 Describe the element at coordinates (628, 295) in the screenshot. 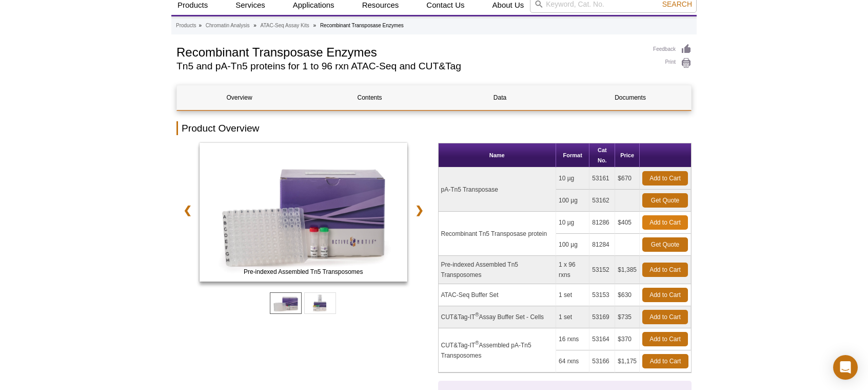

I see `td: $630` at that location.